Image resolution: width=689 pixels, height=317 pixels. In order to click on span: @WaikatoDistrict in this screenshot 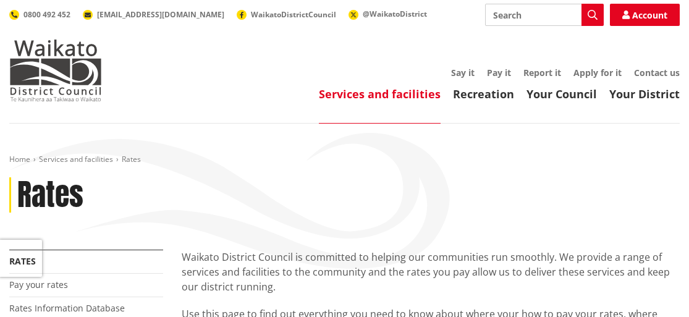, I will do `click(395, 14)`.